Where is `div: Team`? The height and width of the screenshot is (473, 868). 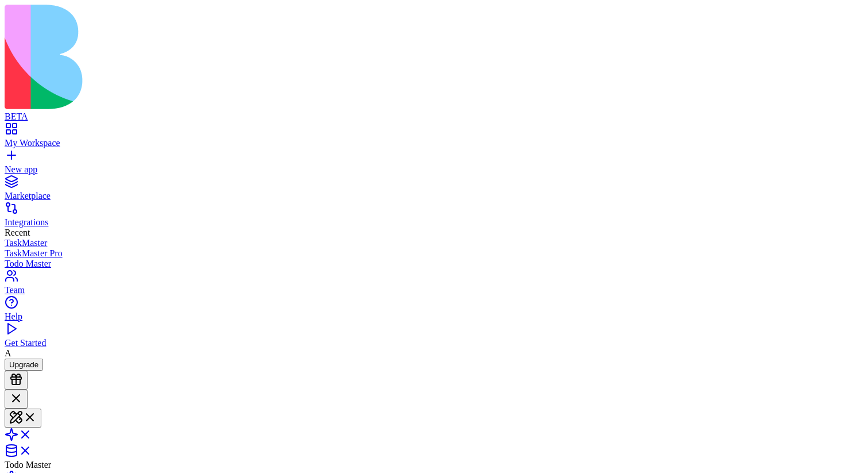
div: Team is located at coordinates (434, 290).